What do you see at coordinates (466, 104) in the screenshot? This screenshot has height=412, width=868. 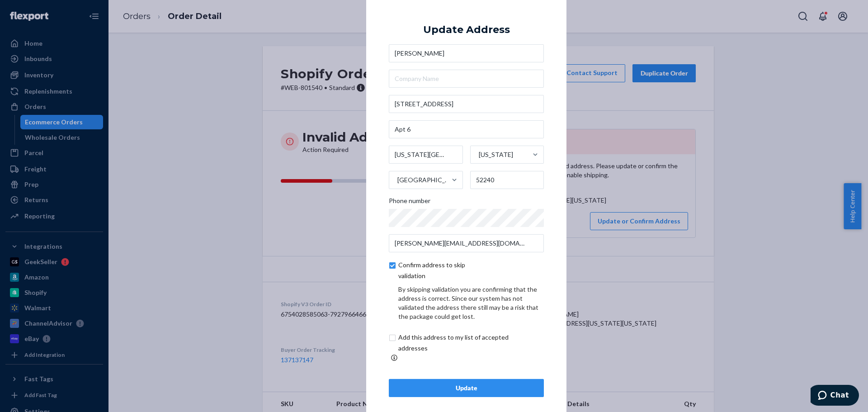 I see `input: Street Address` at bounding box center [466, 104].